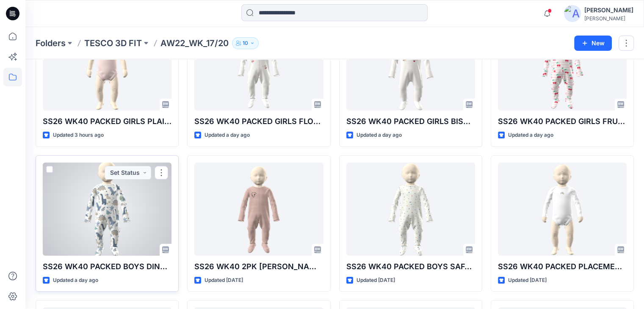  Describe the element at coordinates (107, 267) in the screenshot. I see `p: SS26 WK40 PACKED BOYS DINO 3PK SLEEPSUITS` at that location.